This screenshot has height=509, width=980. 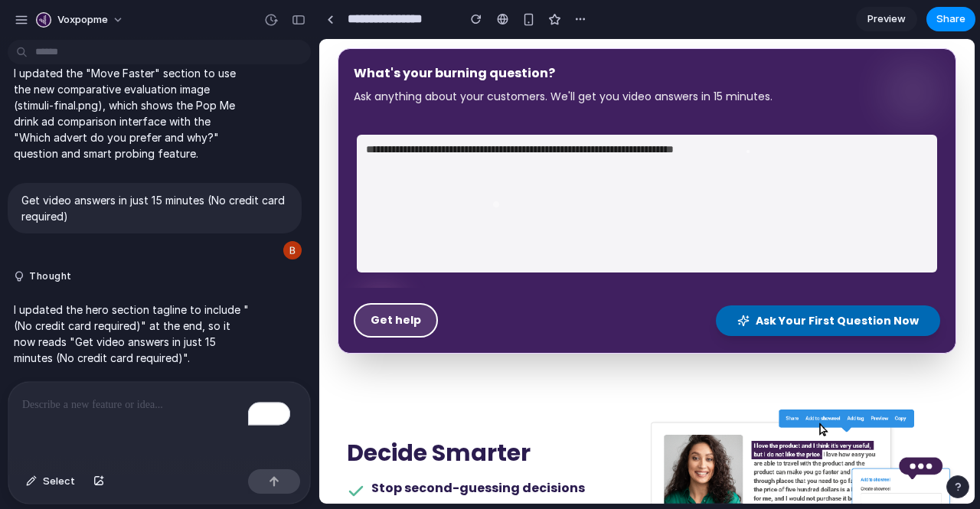 I want to click on h2: Decide Smarter, so click(x=173, y=414).